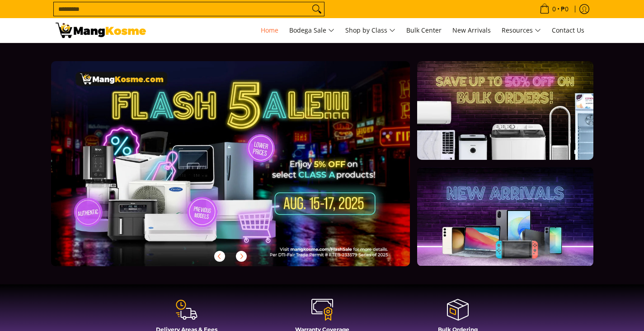  I want to click on nav: Main Menu, so click(372, 30).